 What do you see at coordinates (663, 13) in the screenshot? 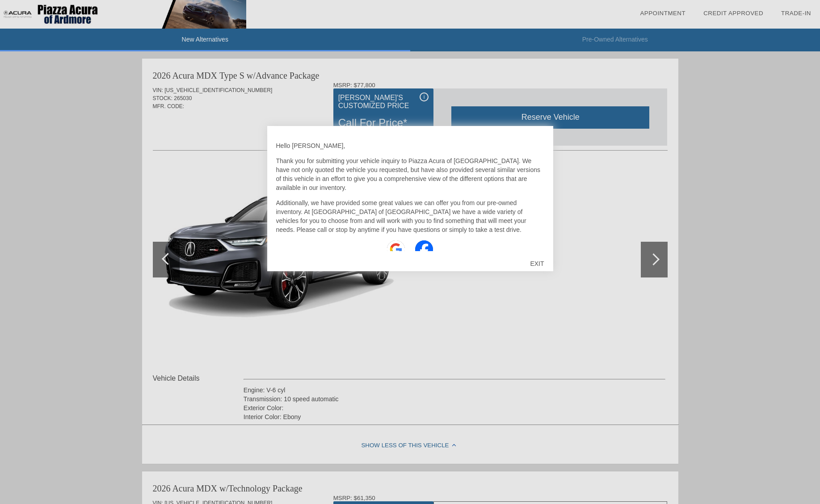
I see `a: Appointment` at bounding box center [663, 13].